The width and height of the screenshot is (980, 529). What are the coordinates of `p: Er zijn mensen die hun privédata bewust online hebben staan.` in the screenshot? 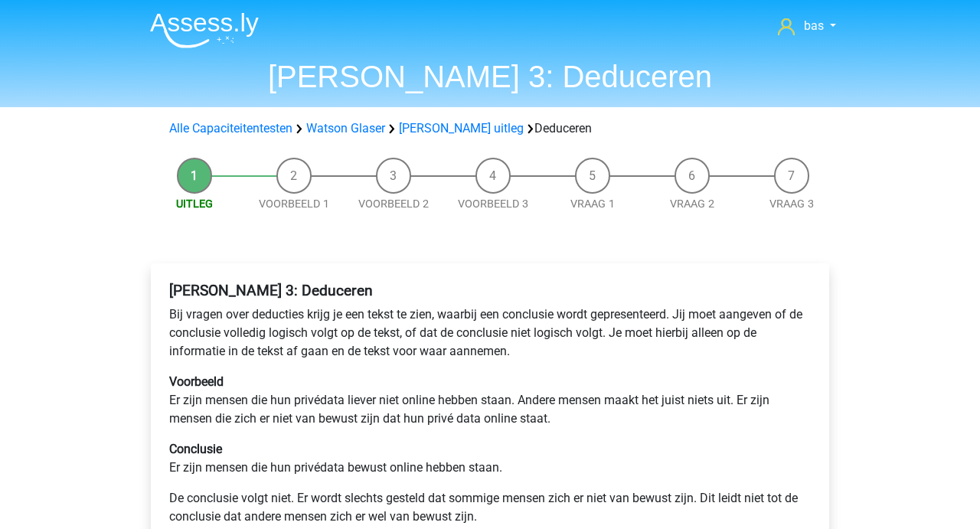 It's located at (490, 459).